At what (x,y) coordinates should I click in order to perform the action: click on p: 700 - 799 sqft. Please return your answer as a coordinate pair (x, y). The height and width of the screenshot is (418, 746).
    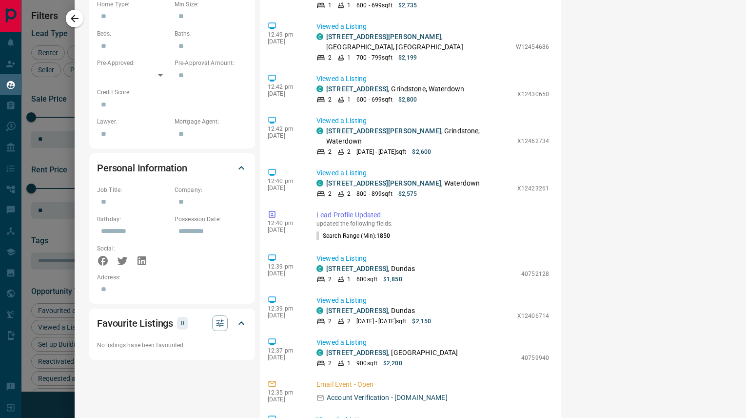
    Looking at the image, I should click on (374, 58).